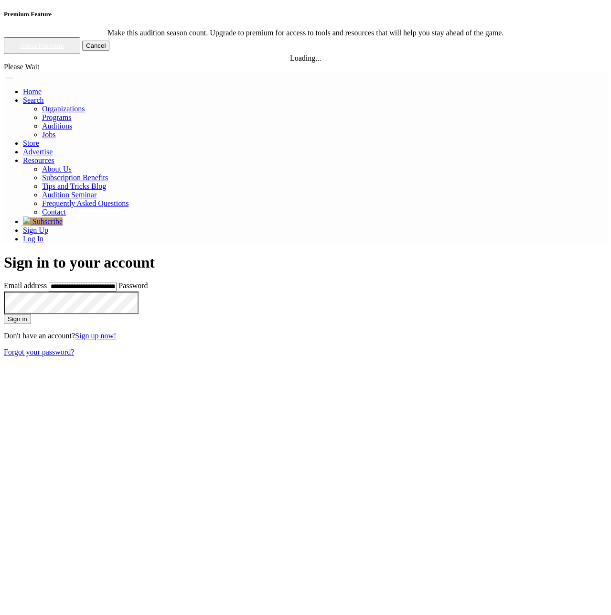 The width and height of the screenshot is (611, 615). Describe the element at coordinates (305, 14) in the screenshot. I see `h5: Premium Feature` at that location.